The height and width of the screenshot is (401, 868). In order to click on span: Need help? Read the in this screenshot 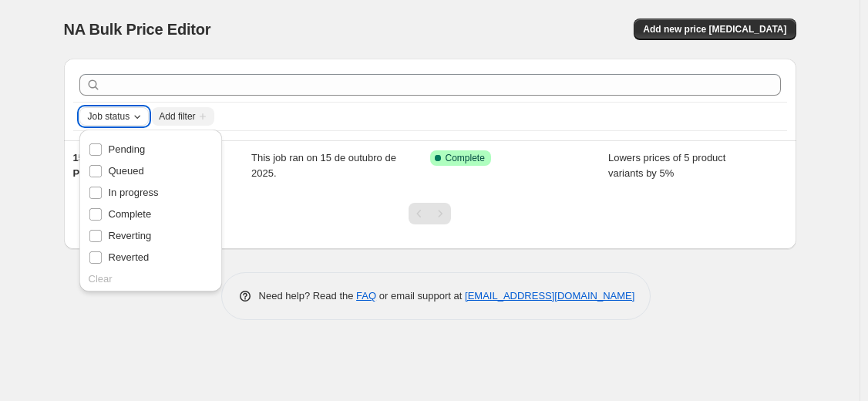, I will do `click(307, 295)`.